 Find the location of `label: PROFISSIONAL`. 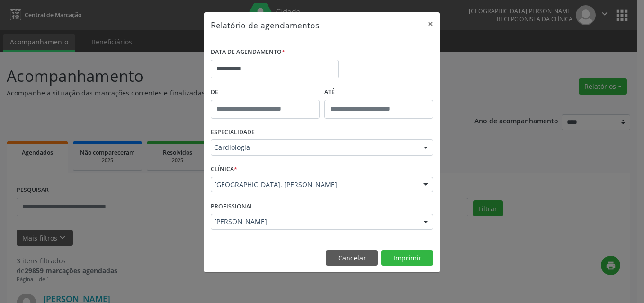

label: PROFISSIONAL is located at coordinates (232, 206).